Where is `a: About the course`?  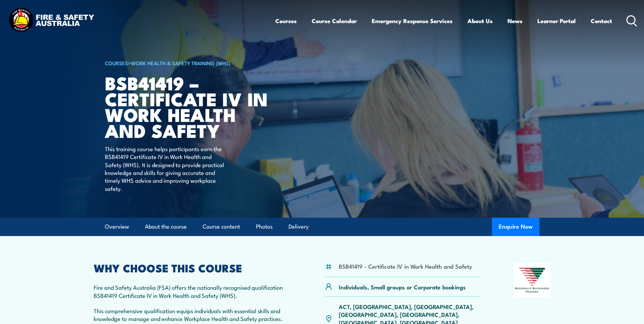 a: About the course is located at coordinates (166, 226).